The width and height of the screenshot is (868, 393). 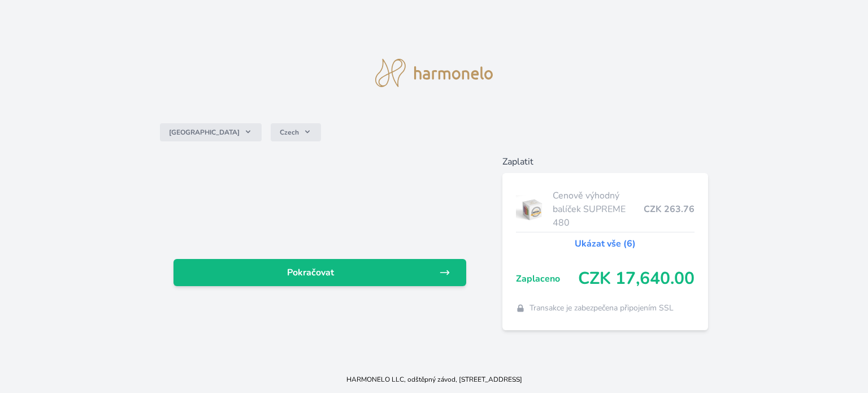 What do you see at coordinates (547, 278) in the screenshot?
I see `span: Zaplaceno` at bounding box center [547, 278].